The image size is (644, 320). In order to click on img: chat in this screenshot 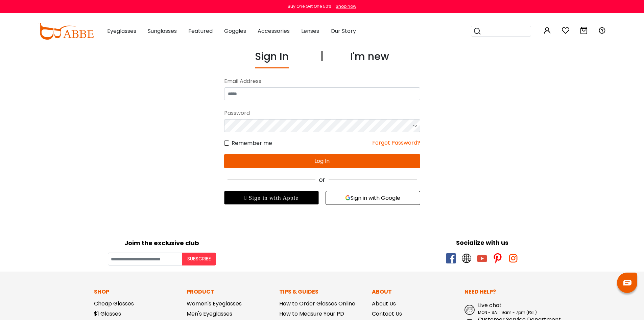, I will do `click(627, 282)`.